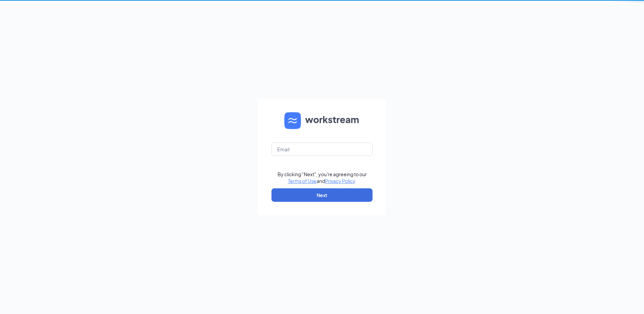  I want to click on a: Terms of Use, so click(302, 181).